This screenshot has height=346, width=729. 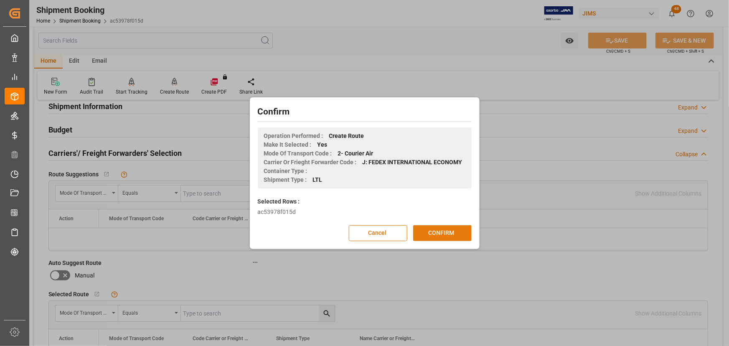 I want to click on span: Mode Of Transport Code :, so click(x=298, y=153).